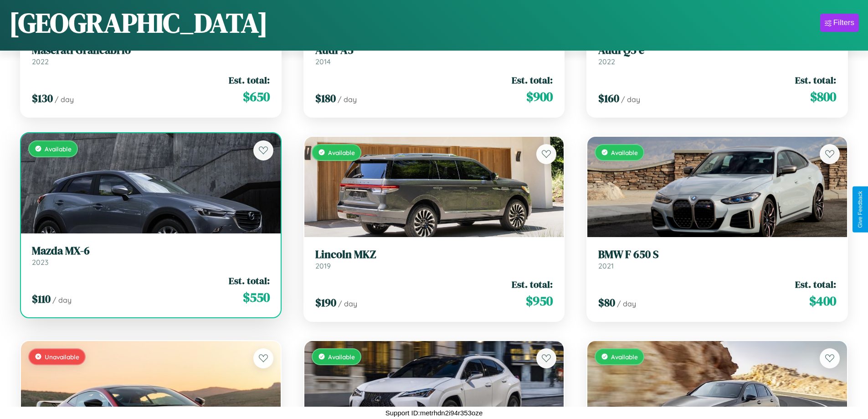 This screenshot has width=868, height=419. Describe the element at coordinates (717, 255) in the screenshot. I see `h3: BMW F 650 S` at that location.